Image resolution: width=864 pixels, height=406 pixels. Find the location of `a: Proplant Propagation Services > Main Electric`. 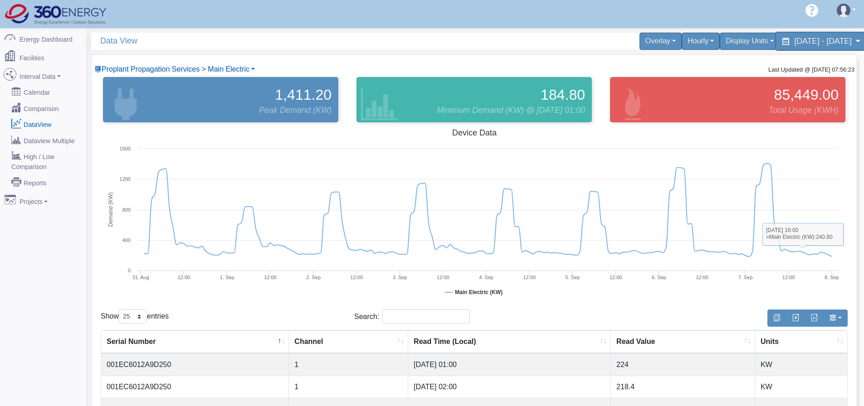

a: Proplant Propagation Services > Main Electric is located at coordinates (175, 69).